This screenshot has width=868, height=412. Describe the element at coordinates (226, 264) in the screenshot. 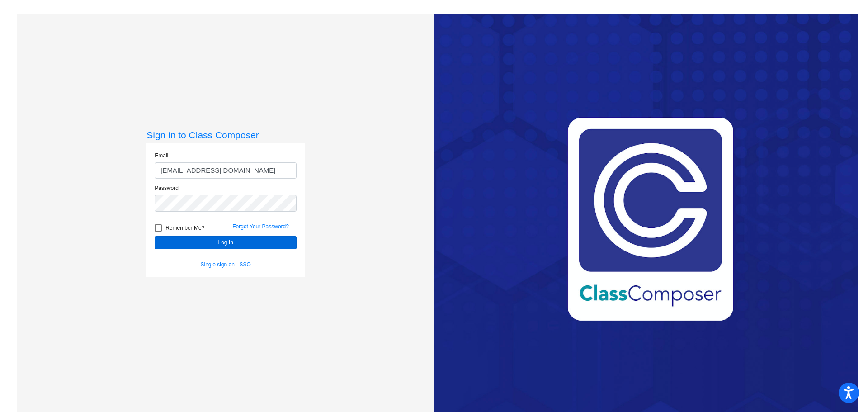

I see `a: Single sign on - SSO` at that location.